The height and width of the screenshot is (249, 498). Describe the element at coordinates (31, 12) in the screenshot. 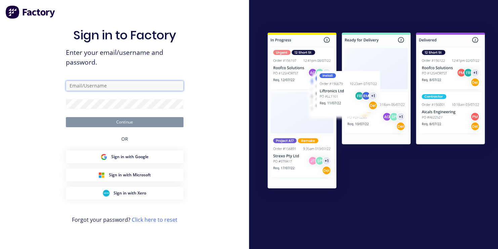

I see `img: Factory` at that location.